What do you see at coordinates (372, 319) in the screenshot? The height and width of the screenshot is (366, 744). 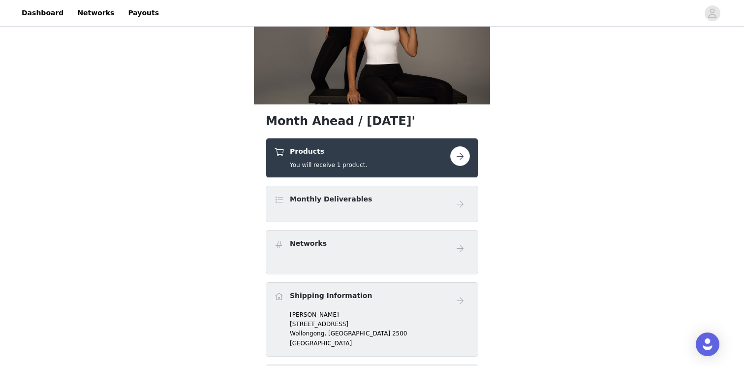 I see `div: Shipping Information` at bounding box center [372, 319].